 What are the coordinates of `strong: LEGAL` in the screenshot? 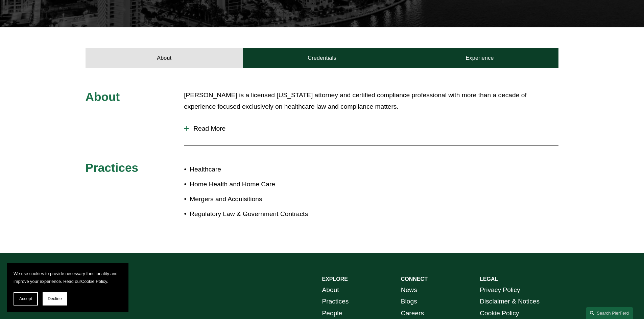 It's located at (489, 279).